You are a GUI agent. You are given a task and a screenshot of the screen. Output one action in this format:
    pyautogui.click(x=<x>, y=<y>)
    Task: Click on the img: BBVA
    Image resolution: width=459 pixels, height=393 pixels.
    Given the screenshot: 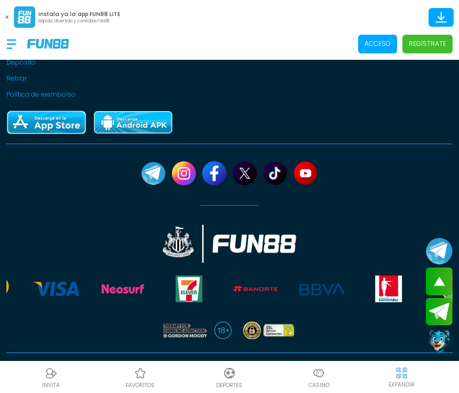 What is the action you would take?
    pyautogui.click(x=322, y=289)
    